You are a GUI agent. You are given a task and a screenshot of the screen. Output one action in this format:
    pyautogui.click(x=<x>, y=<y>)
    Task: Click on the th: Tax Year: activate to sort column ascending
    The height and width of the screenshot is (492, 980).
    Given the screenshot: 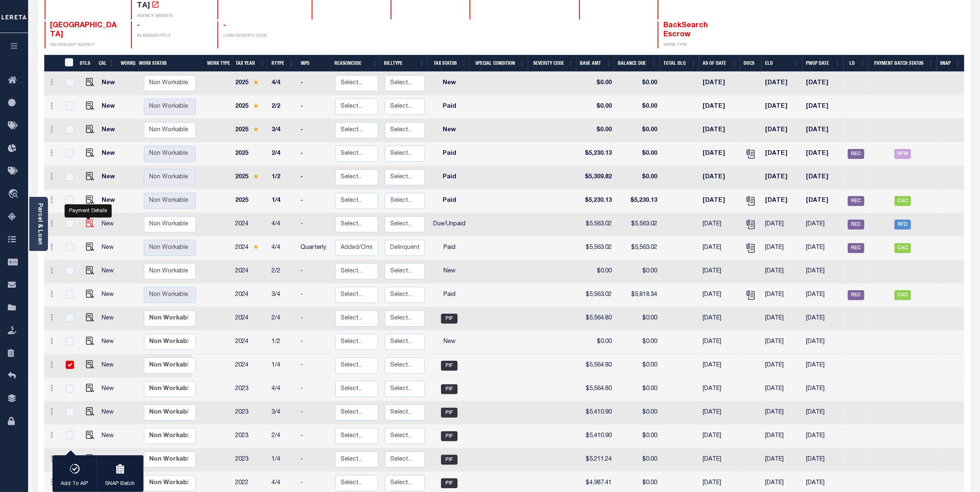 What is the action you would take?
    pyautogui.click(x=250, y=63)
    